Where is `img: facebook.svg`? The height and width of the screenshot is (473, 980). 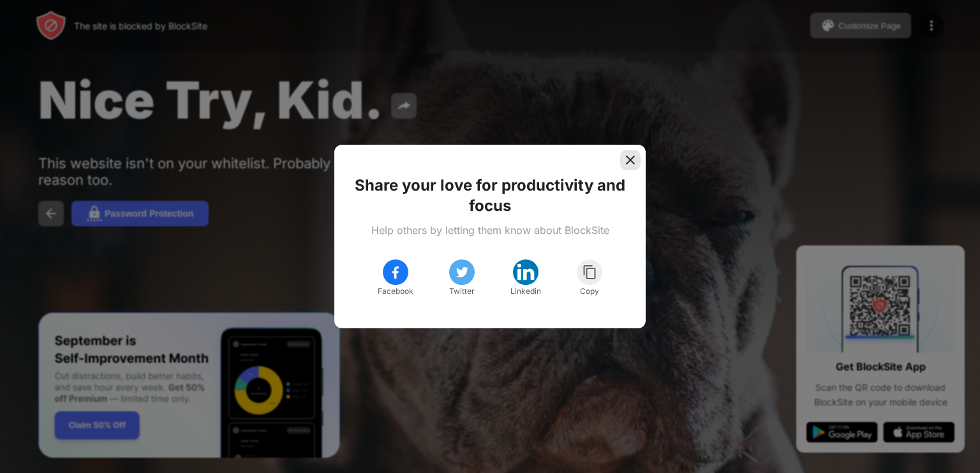
img: facebook.svg is located at coordinates (396, 272).